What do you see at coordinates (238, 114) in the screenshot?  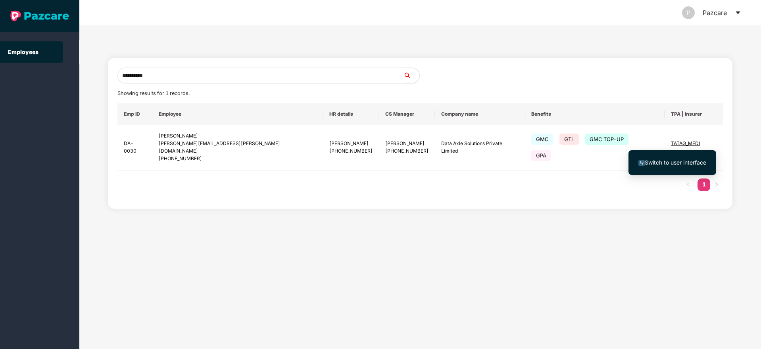 I see `th: Employee` at bounding box center [238, 114].